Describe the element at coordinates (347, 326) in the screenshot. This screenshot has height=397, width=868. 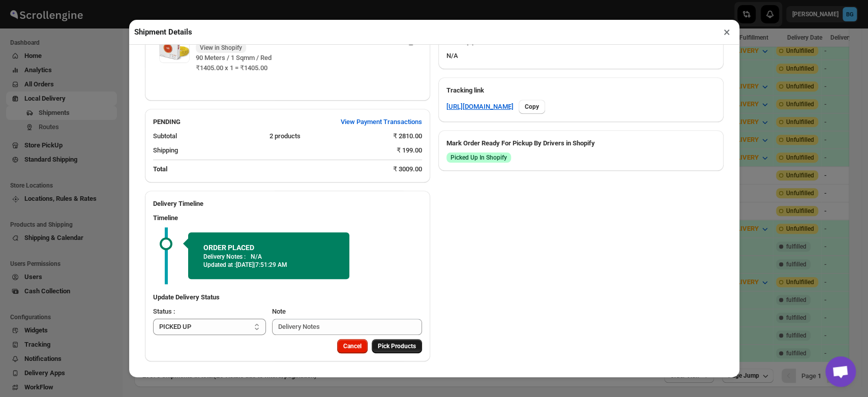
I see `input: Delivery Notes` at that location.